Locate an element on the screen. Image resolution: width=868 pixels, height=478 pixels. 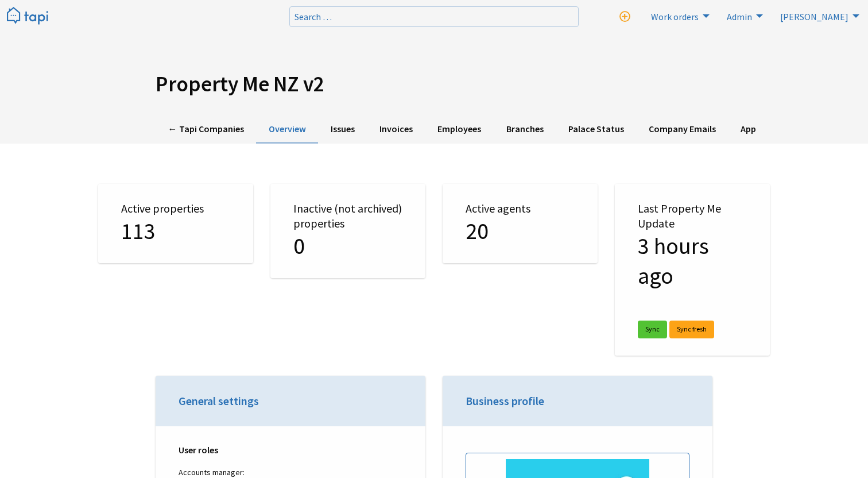
div: Active properties is located at coordinates (176, 223).